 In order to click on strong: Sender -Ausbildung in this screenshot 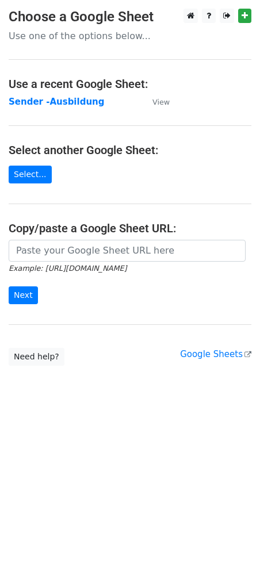, I will do `click(56, 102)`.